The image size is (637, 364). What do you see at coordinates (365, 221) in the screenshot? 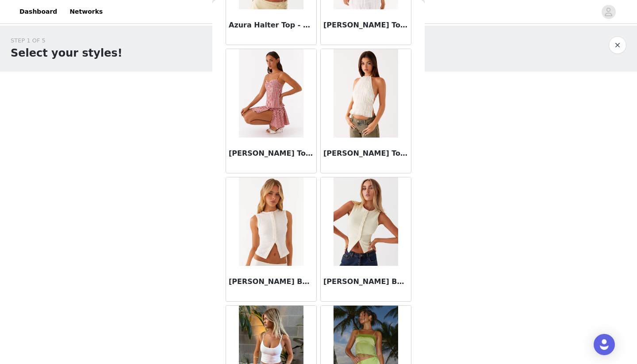
I see `img: Blair Buttoned Tank Top - Yellow` at bounding box center [365, 221].